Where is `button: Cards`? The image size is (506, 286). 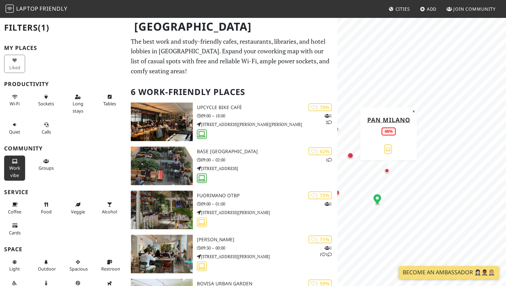 button: Cards is located at coordinates (14, 229).